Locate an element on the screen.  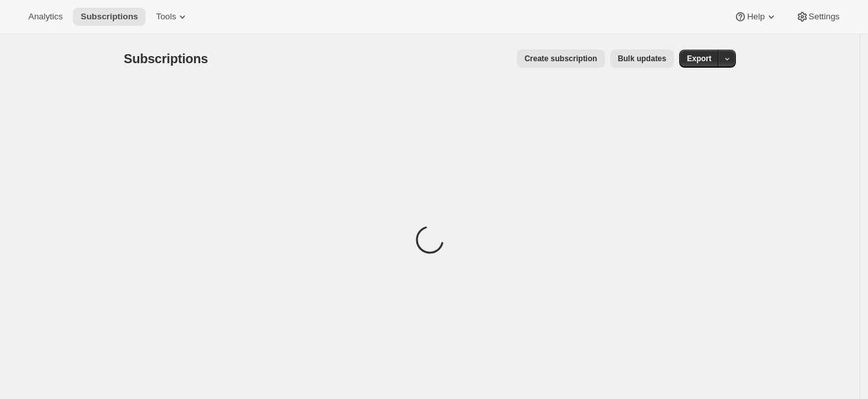
button: Help is located at coordinates (755, 17).